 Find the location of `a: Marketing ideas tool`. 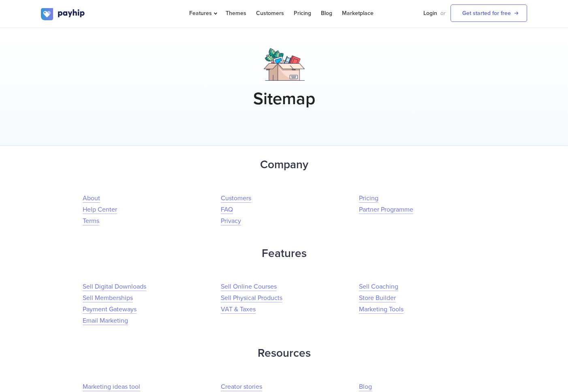

a: Marketing ideas tool is located at coordinates (111, 386).